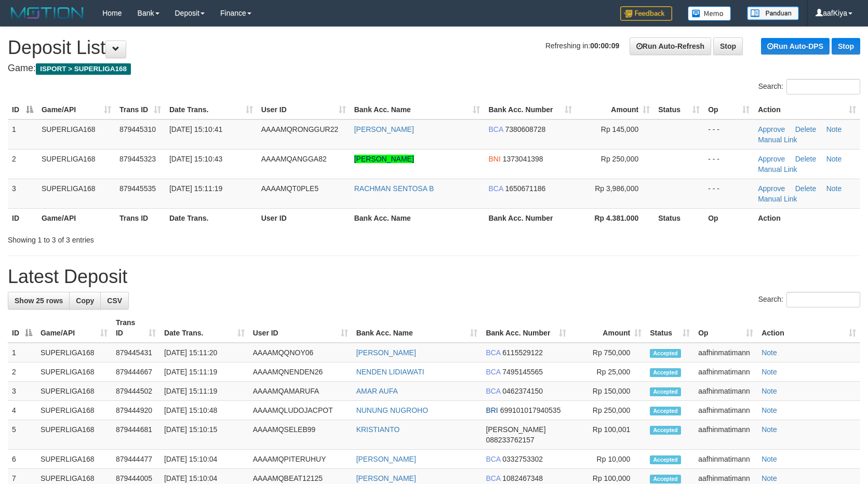 The width and height of the screenshot is (868, 484). I want to click on span: BNI, so click(494, 159).